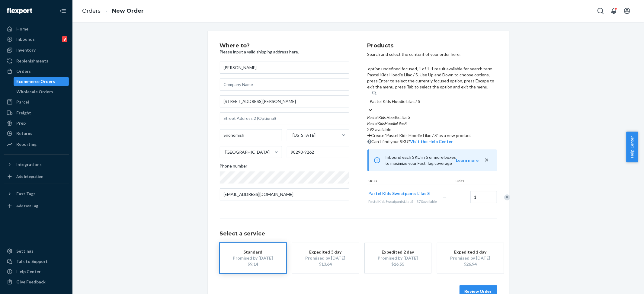 The height and width of the screenshot is (294, 644). I want to click on div: Returns, so click(24, 134).